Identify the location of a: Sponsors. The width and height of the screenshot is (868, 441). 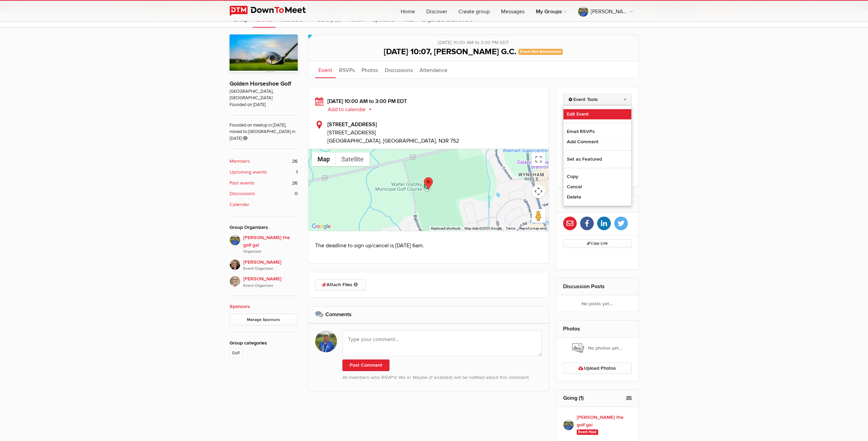
(240, 306).